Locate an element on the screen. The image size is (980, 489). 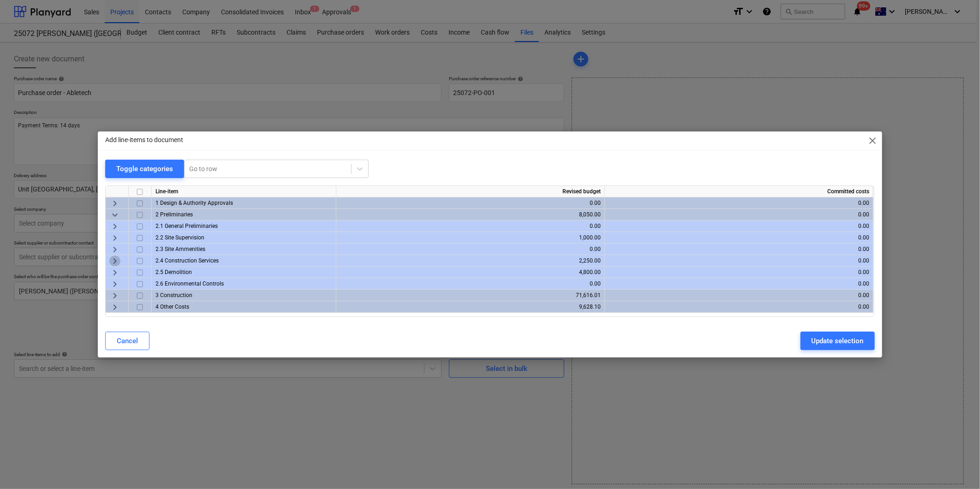
div: 4,800.00 is located at coordinates (470, 273).